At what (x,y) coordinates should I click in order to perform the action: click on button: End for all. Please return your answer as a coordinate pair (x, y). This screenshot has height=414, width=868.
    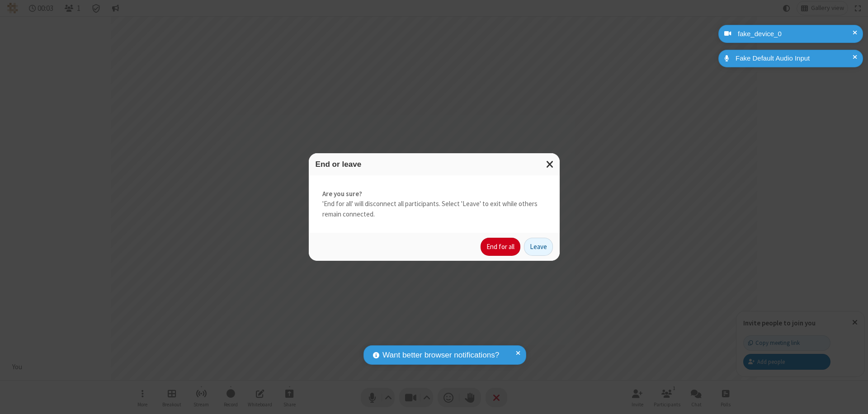
    Looking at the image, I should click on (501, 247).